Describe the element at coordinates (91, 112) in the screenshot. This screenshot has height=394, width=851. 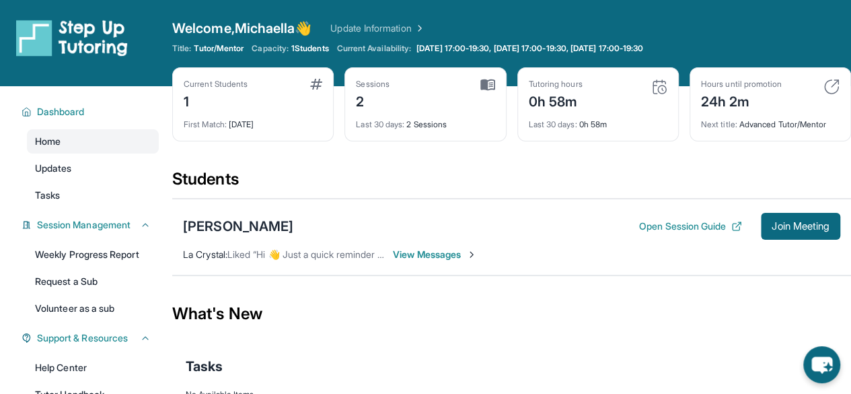
I see `button: Dashboard` at that location.